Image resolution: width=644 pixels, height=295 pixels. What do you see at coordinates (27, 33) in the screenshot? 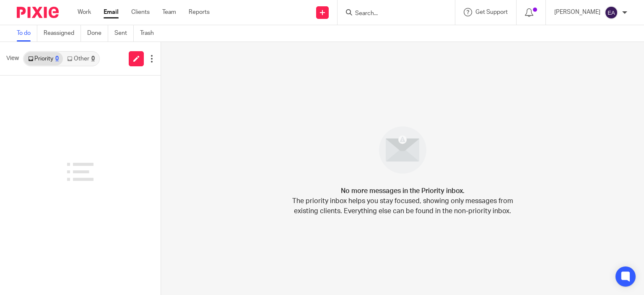
I see `a: To do` at bounding box center [27, 33].